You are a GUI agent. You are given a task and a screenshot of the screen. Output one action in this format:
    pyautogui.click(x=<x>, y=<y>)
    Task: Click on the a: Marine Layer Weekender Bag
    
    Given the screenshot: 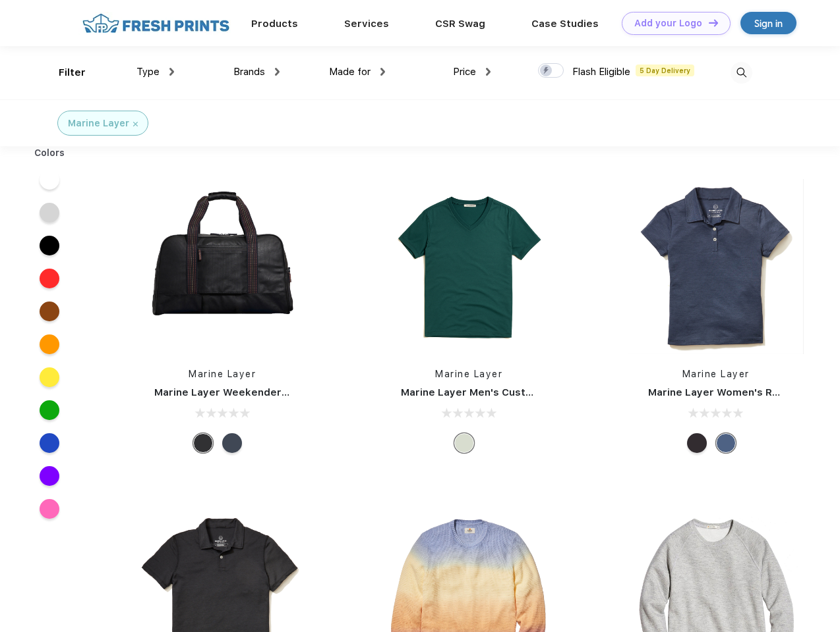 What is the action you would take?
    pyautogui.click(x=229, y=392)
    